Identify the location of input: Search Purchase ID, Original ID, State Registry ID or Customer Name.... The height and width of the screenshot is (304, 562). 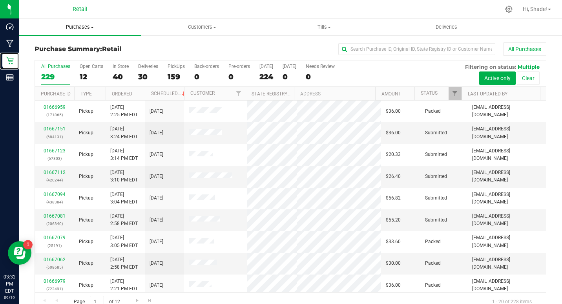
(417, 49).